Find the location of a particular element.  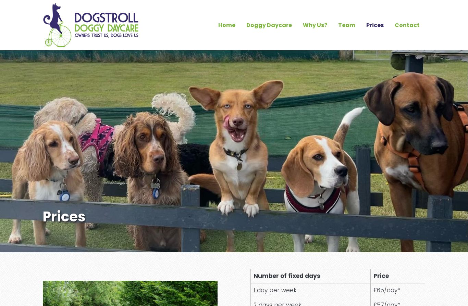

img: Home is located at coordinates (91, 25).